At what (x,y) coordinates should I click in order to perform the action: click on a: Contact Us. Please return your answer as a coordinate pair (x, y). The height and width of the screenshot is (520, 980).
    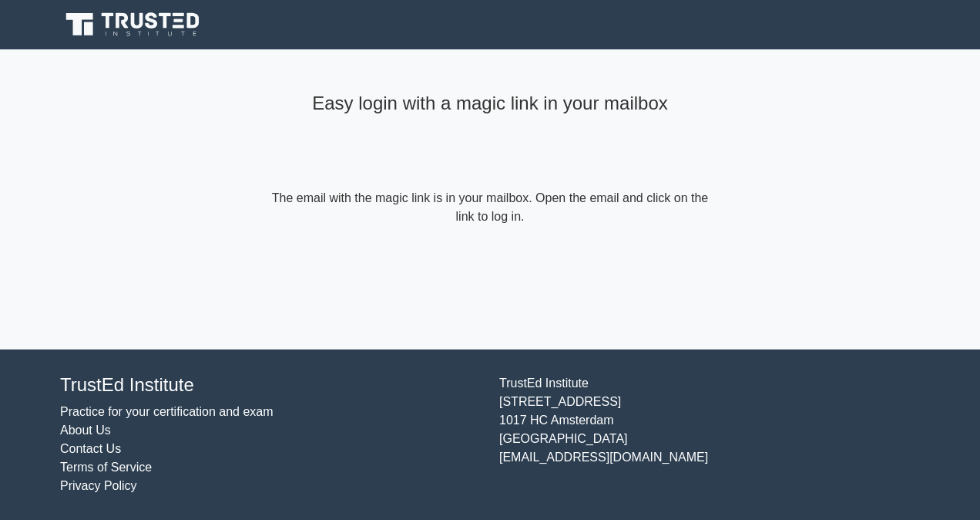
    Looking at the image, I should click on (91, 448).